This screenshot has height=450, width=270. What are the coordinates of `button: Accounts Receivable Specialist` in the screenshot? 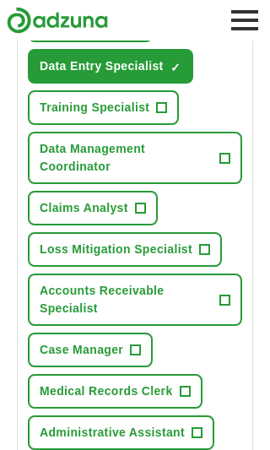 It's located at (135, 300).